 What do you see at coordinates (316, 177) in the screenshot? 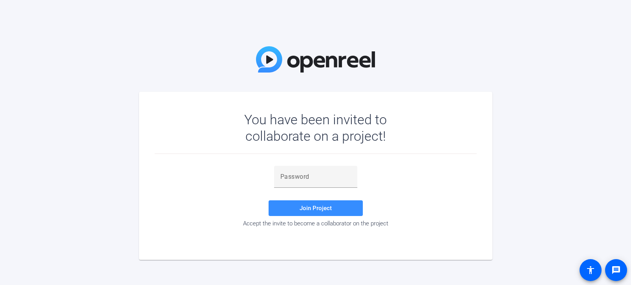
I see `input: Password` at bounding box center [316, 177].